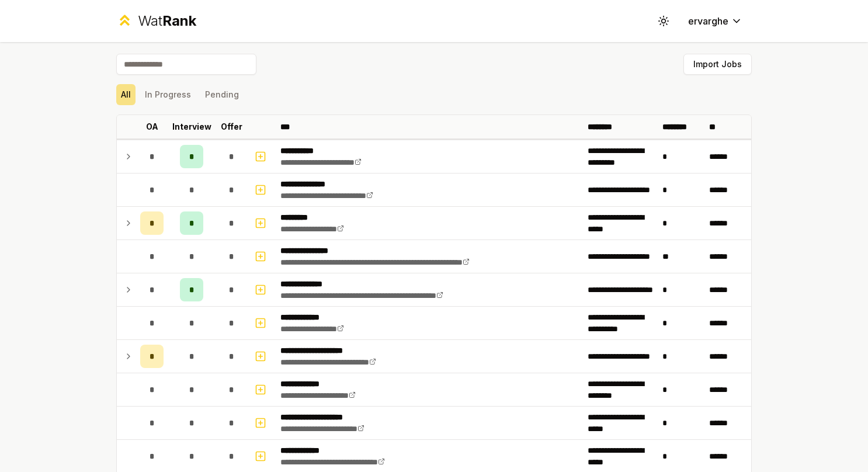 This screenshot has height=472, width=868. What do you see at coordinates (126, 95) in the screenshot?
I see `button: All` at bounding box center [126, 95].